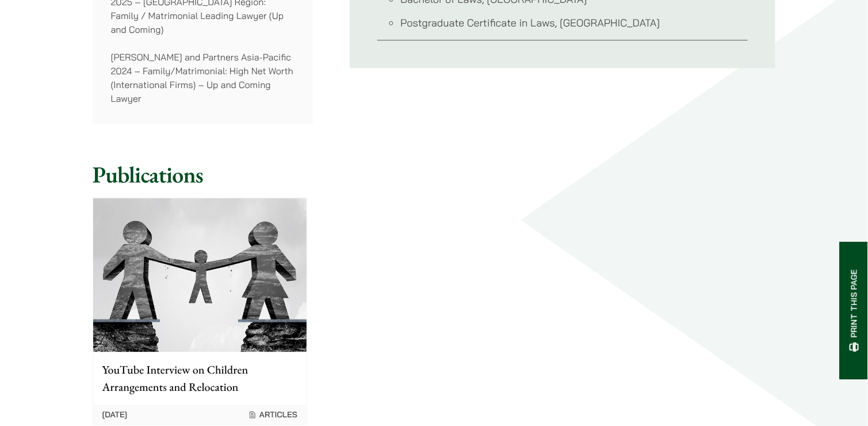 The image size is (868, 426). I want to click on span: Articles, so click(273, 415).